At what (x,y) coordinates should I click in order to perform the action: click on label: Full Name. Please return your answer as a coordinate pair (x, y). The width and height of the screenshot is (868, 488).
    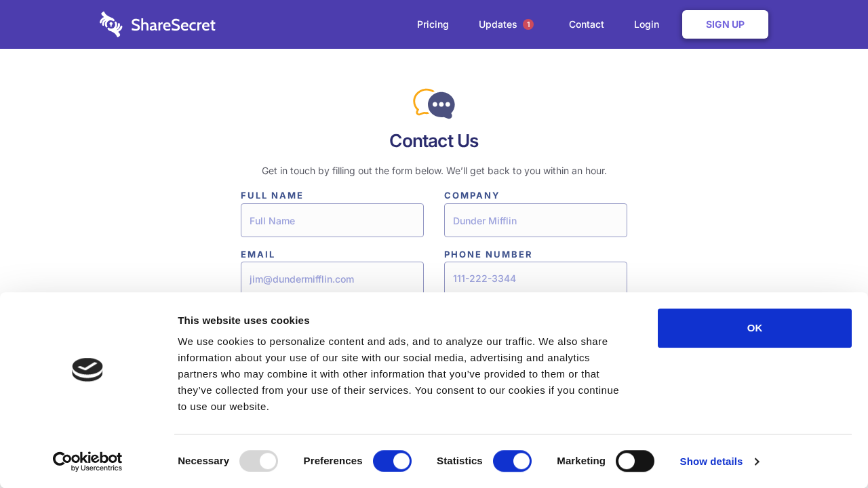
    Looking at the image, I should click on (332, 195).